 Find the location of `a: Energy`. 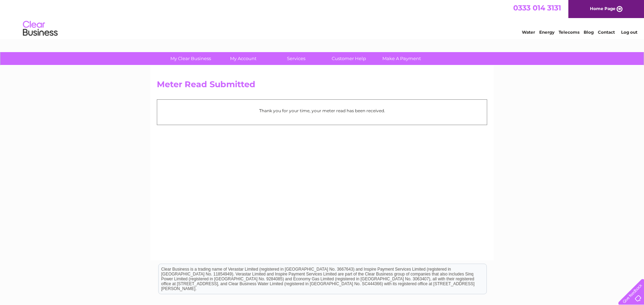

a: Energy is located at coordinates (546, 32).